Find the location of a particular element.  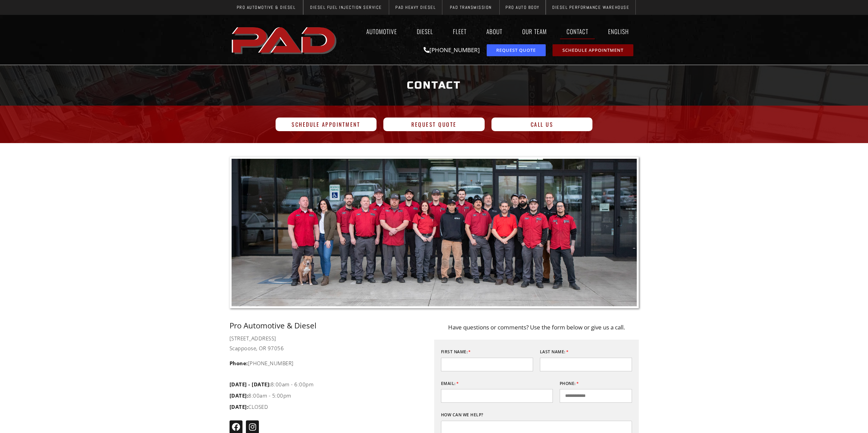

p: Pro Automotive & Diesel is located at coordinates (324, 326).